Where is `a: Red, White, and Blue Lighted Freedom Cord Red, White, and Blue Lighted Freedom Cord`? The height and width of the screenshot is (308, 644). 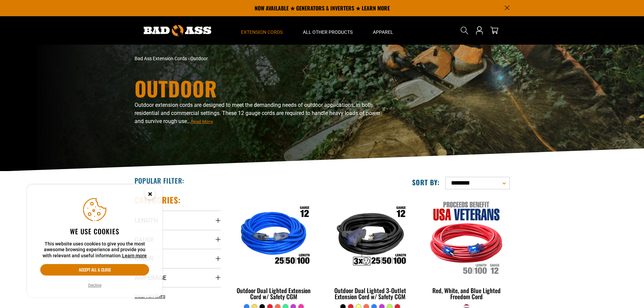
a: Red, White, and Blue Lighted Freedom Cord Red, White, and Blue Lighted Freedom Cord is located at coordinates (466, 249).